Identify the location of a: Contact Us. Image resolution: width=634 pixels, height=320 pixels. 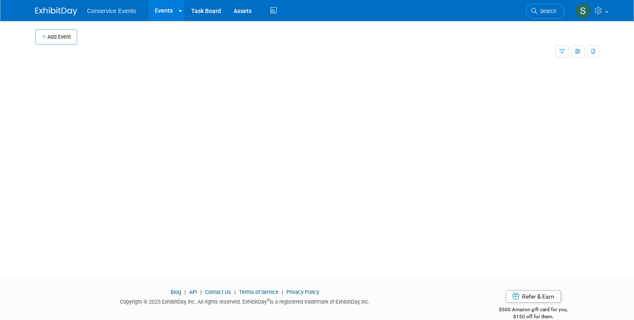
(218, 292).